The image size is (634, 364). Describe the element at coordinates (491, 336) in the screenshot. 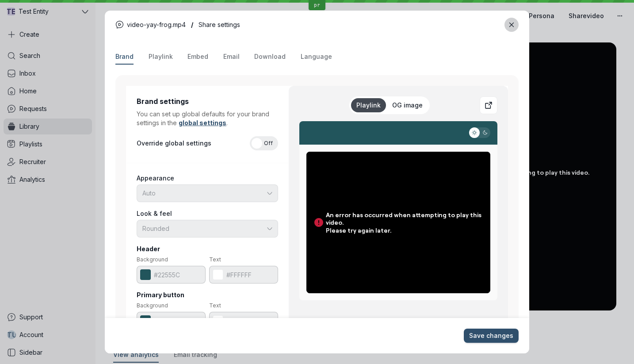

I see `button: Save changes` at that location.